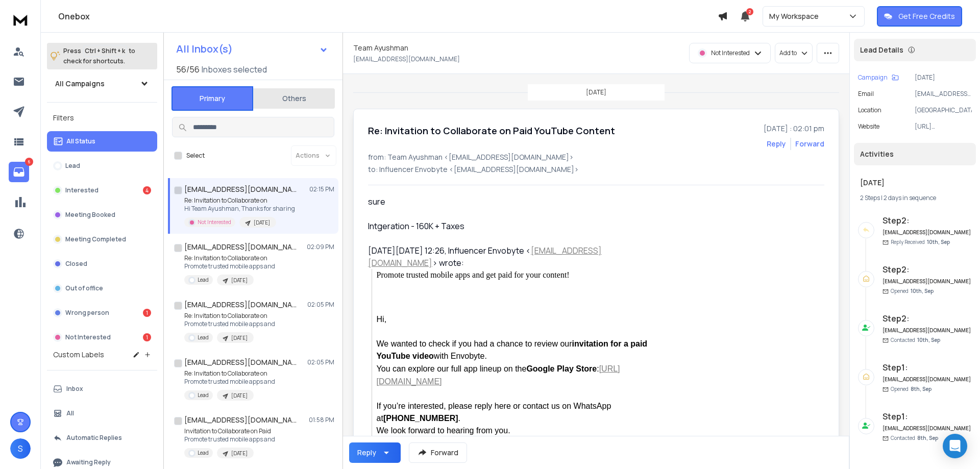 The width and height of the screenshot is (980, 469). I want to click on p: All Status, so click(80, 142).